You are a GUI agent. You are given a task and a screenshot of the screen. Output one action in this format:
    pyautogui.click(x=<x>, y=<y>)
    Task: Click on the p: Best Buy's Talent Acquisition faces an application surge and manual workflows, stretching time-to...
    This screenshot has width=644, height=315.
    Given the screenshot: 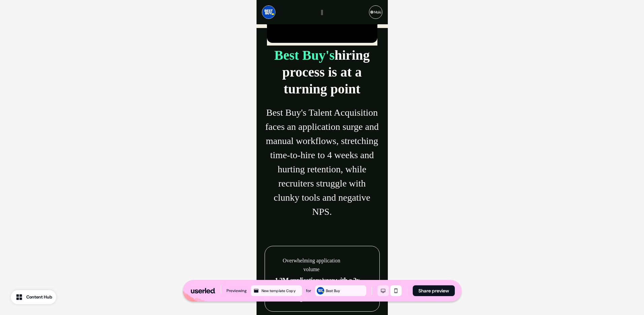 What is the action you would take?
    pyautogui.click(x=322, y=162)
    